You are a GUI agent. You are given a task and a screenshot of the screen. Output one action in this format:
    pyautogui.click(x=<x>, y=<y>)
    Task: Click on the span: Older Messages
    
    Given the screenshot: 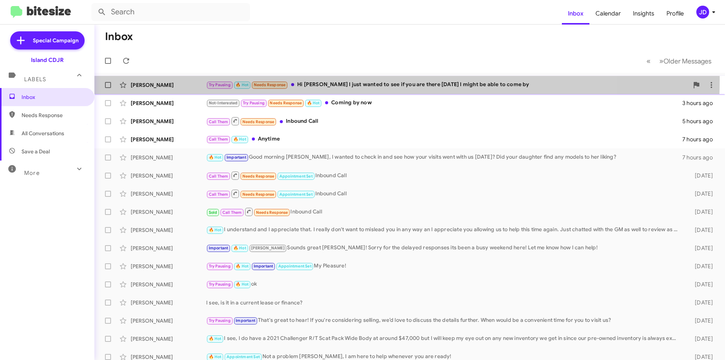 What is the action you would take?
    pyautogui.click(x=687, y=61)
    